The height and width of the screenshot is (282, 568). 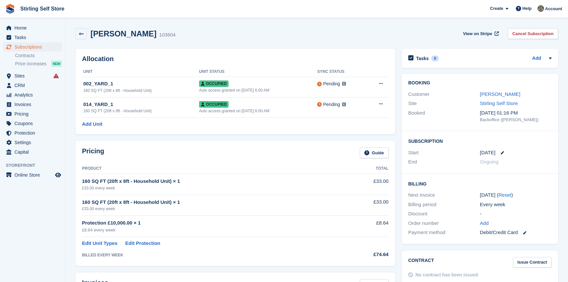 What do you see at coordinates (480, 141) in the screenshot?
I see `h2: Subscription` at bounding box center [480, 141].